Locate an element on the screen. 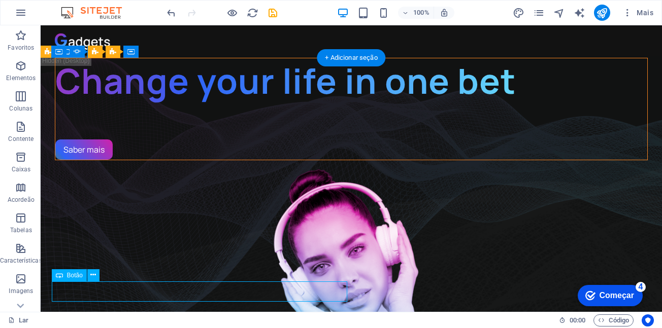 The image size is (662, 328). button: Mais is located at coordinates (638, 13).